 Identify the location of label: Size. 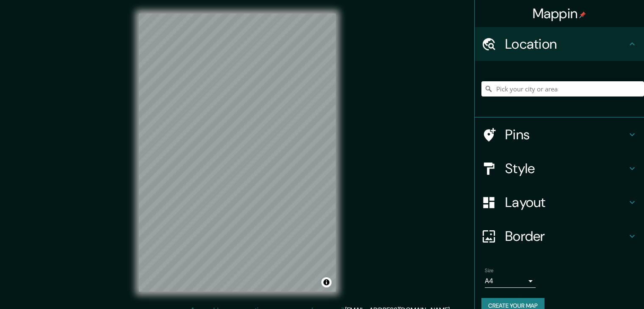
(489, 270).